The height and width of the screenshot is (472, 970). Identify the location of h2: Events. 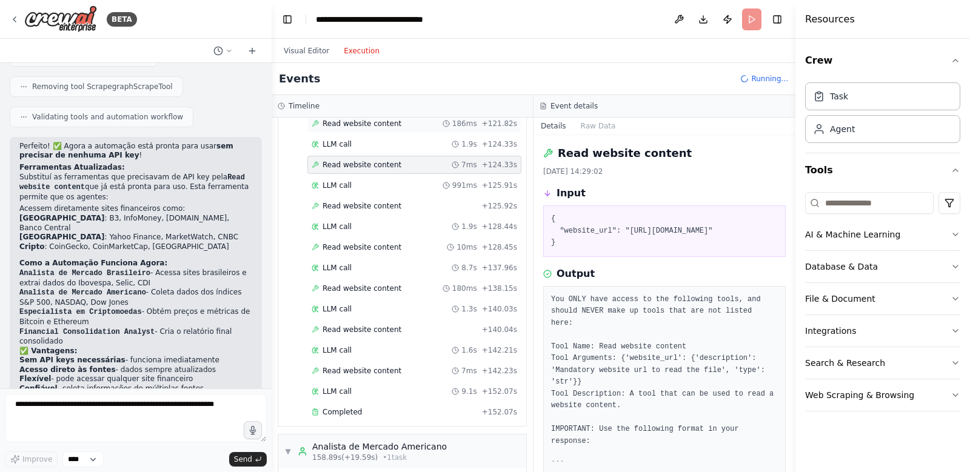
(300, 79).